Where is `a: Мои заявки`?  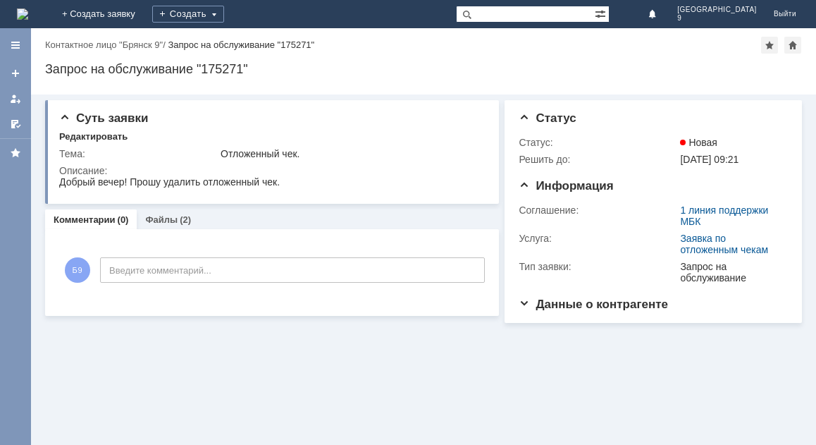
a: Мои заявки is located at coordinates (16, 99).